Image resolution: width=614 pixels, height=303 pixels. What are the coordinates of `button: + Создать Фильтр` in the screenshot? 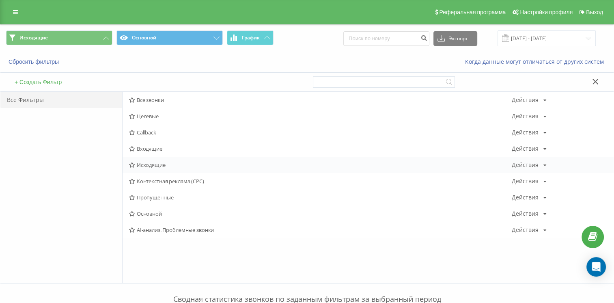 It's located at (38, 82).